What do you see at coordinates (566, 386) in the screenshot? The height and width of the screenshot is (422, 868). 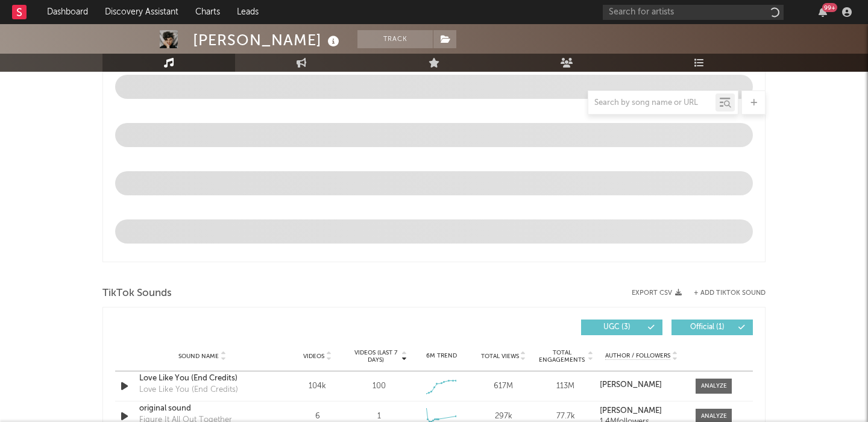 I see `div: 113M` at bounding box center [566, 386].